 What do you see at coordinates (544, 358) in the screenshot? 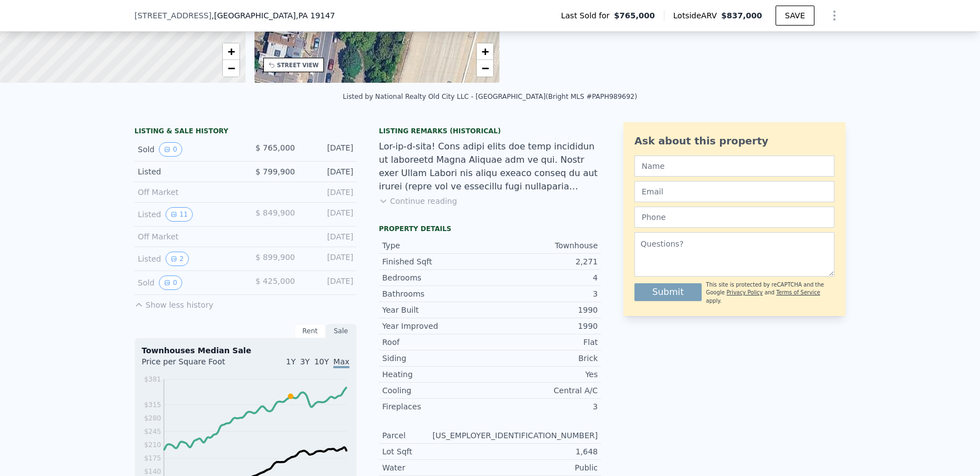
I see `div: Brick` at bounding box center [544, 358].